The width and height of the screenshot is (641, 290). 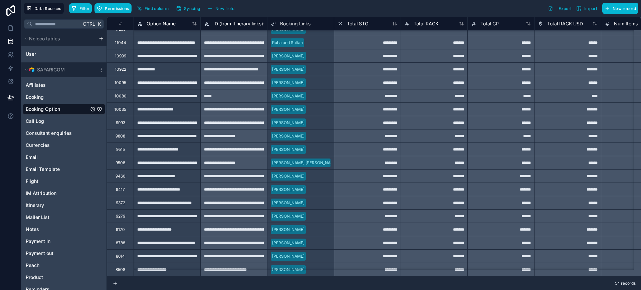 What do you see at coordinates (117, 8) in the screenshot?
I see `span: Permissions` at bounding box center [117, 8].